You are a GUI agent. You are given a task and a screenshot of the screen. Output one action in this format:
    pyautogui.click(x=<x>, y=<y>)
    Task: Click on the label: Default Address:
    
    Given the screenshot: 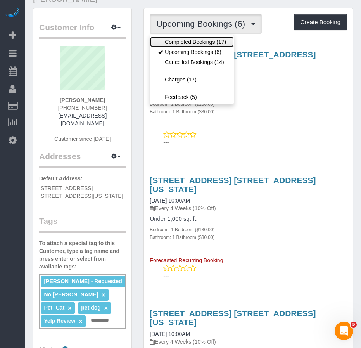 What is the action you would take?
    pyautogui.click(x=61, y=179)
    